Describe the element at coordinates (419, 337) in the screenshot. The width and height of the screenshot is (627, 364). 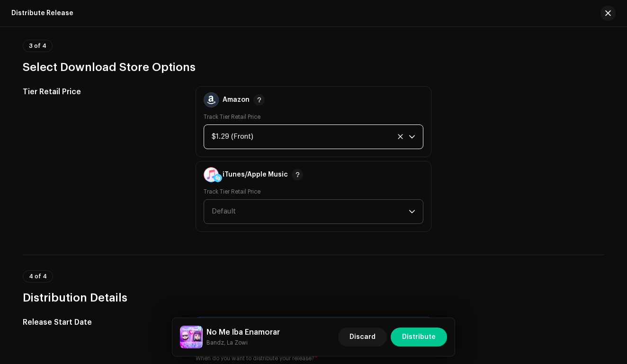
I see `button: Distribute` at that location.